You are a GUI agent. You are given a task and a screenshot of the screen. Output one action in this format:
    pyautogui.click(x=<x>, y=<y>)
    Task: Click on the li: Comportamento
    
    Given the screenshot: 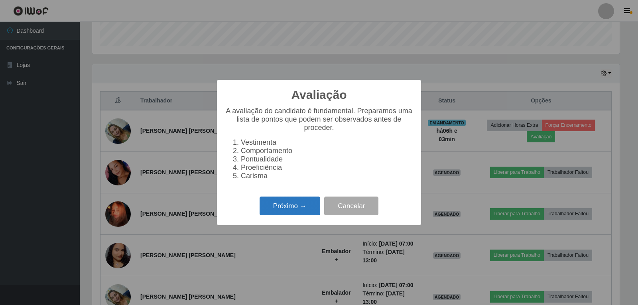 What is the action you would take?
    pyautogui.click(x=327, y=151)
    